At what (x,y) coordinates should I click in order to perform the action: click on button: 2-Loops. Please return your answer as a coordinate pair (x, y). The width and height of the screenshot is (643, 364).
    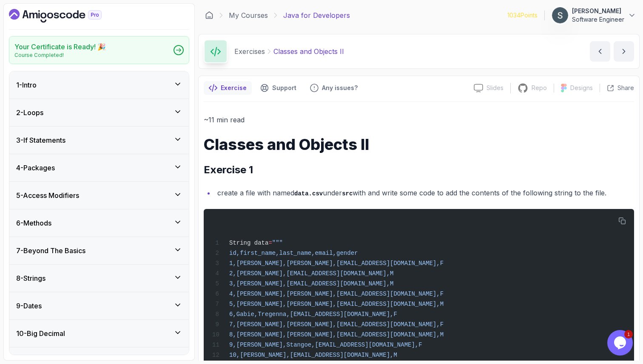
    Looking at the image, I should click on (99, 113).